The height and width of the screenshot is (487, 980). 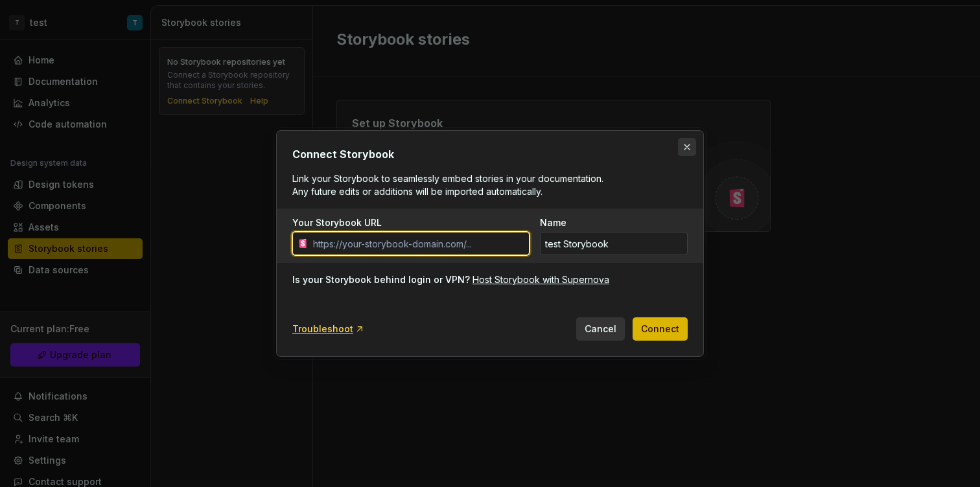 I want to click on a: Host Storybook with Supernova, so click(x=541, y=280).